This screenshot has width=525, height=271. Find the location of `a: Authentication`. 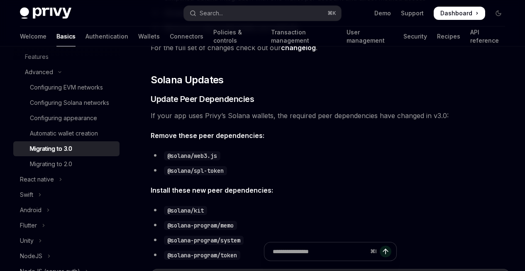

a: Authentication is located at coordinates (107, 37).